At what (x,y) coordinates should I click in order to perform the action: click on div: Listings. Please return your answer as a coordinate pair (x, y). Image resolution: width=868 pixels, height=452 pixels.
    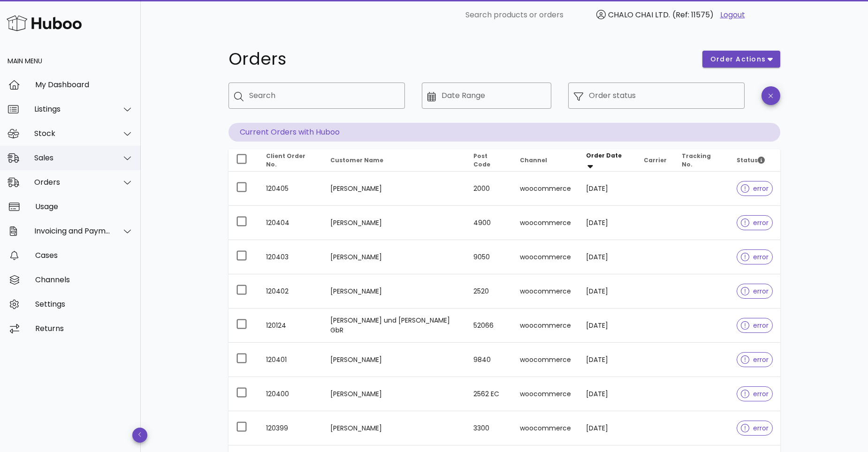
    Looking at the image, I should click on (72, 109).